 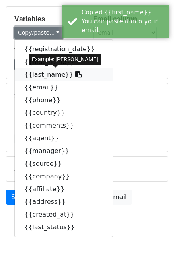 What do you see at coordinates (19, 197) in the screenshot?
I see `a: Send` at bounding box center [19, 197].